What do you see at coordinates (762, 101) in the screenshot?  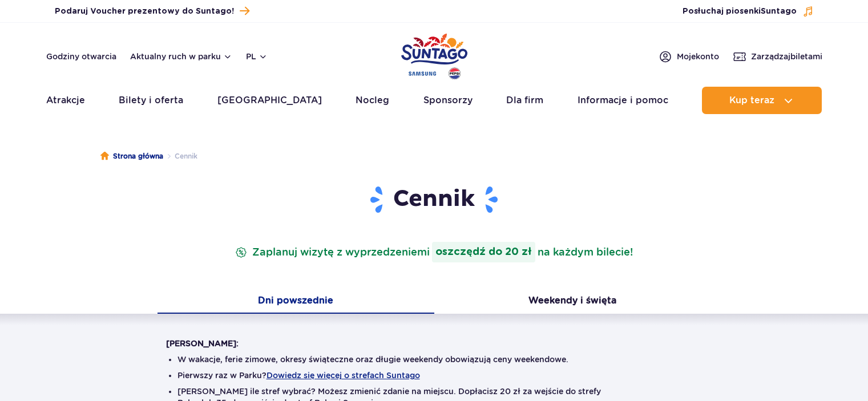 I see `button: Kup teraz` at bounding box center [762, 101].